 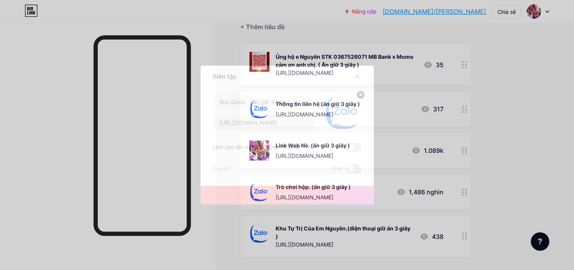 I want to click on font: Xóa bỏ, so click(x=222, y=168).